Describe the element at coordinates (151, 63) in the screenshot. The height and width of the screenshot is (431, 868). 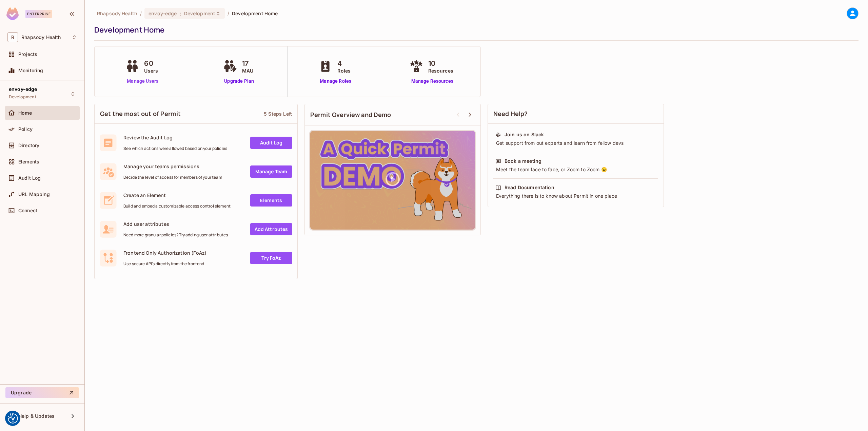
I see `span: 60` at that location.